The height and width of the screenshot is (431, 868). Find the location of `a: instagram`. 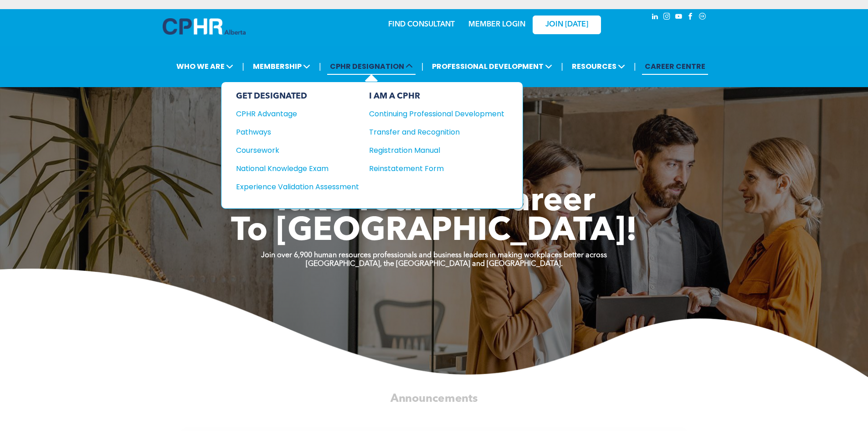

a: instagram is located at coordinates (667, 18).